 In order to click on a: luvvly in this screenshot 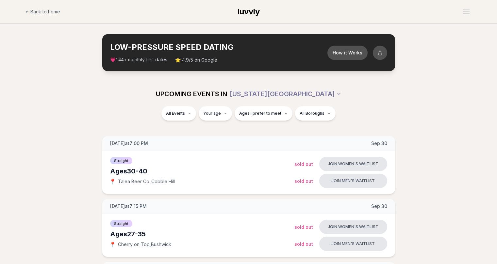, I will do `click(248, 12)`.